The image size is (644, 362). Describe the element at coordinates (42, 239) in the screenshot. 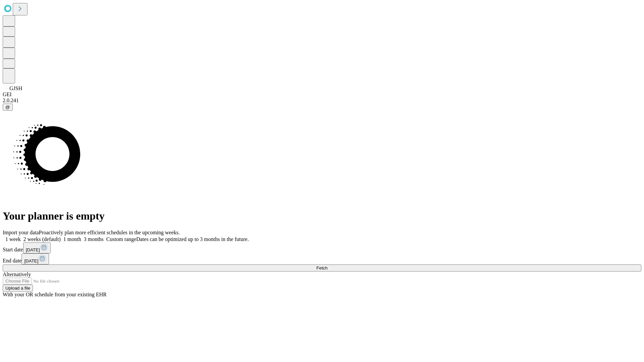

I see `span: 2 weeks (default)` at that location.